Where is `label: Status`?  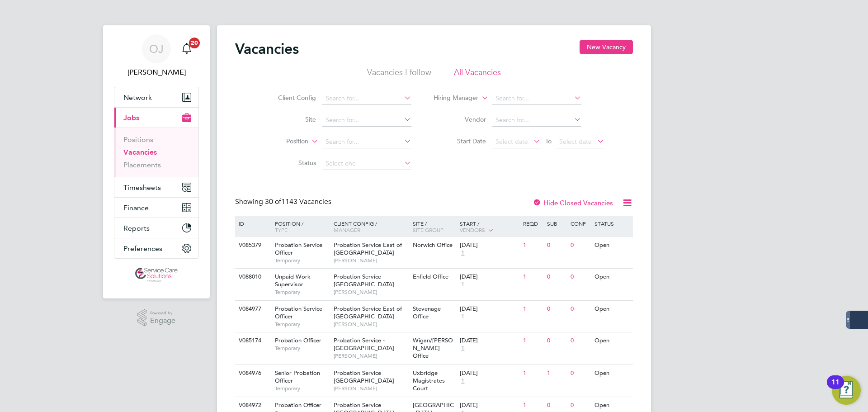 label: Status is located at coordinates (290, 163).